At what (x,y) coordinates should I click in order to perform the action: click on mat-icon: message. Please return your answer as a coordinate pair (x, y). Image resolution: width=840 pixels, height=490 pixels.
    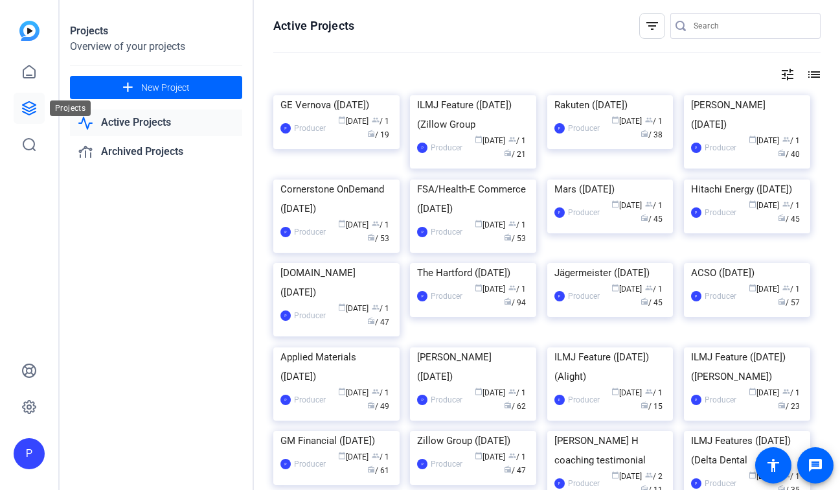
    Looking at the image, I should click on (816, 465).